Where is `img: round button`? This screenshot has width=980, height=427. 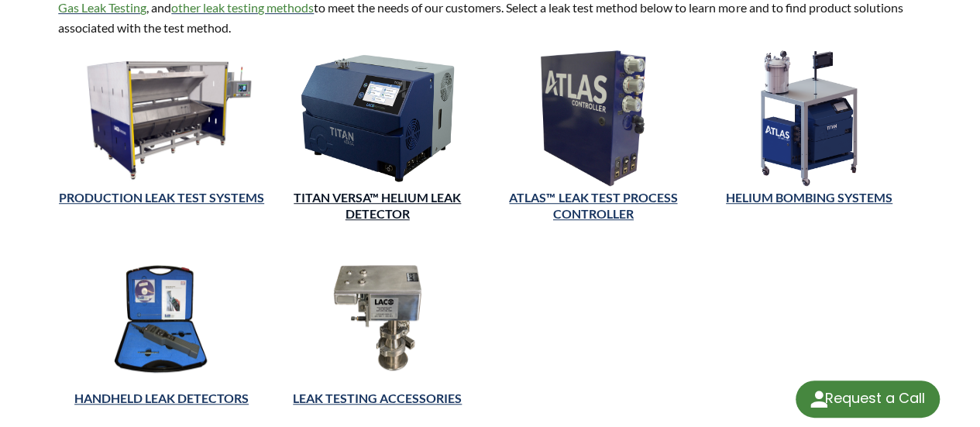 img: round button is located at coordinates (819, 399).